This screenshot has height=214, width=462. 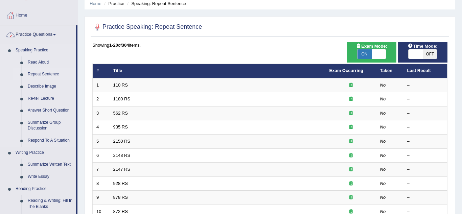 What do you see at coordinates (101, 170) in the screenshot?
I see `td: 7` at bounding box center [101, 170].